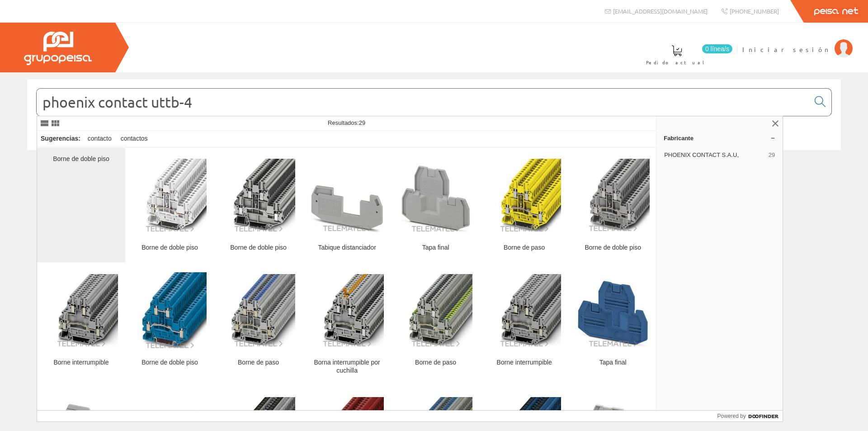 Image resolution: width=868 pixels, height=431 pixels. I want to click on a: Fabricante, so click(719, 138).